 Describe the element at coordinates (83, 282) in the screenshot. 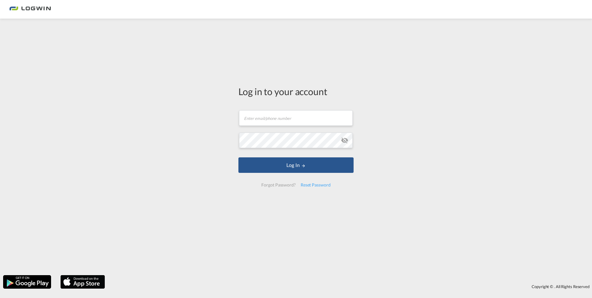

I see `img: apple.png` at that location.